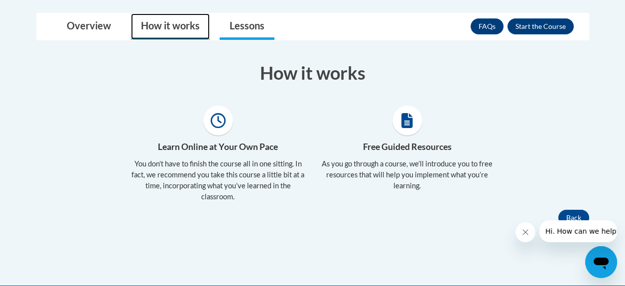  What do you see at coordinates (541, 26) in the screenshot?
I see `button: Enroll` at bounding box center [541, 26].